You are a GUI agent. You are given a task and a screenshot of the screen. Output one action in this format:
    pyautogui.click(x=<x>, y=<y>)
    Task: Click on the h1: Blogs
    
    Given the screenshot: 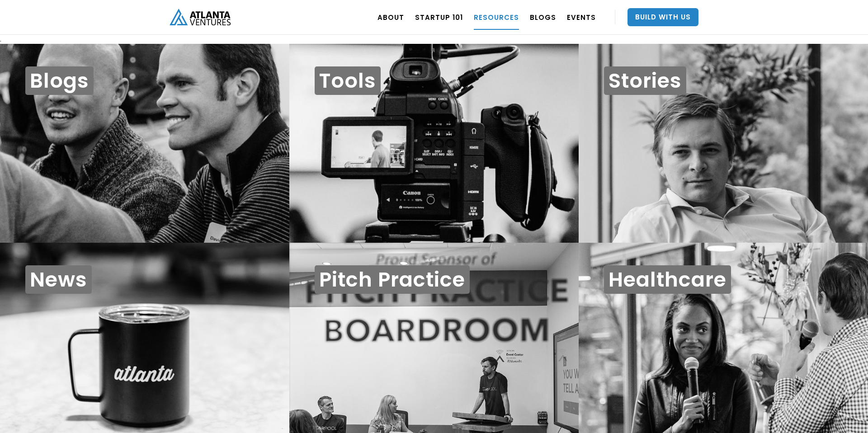 What is the action you would take?
    pyautogui.click(x=59, y=81)
    